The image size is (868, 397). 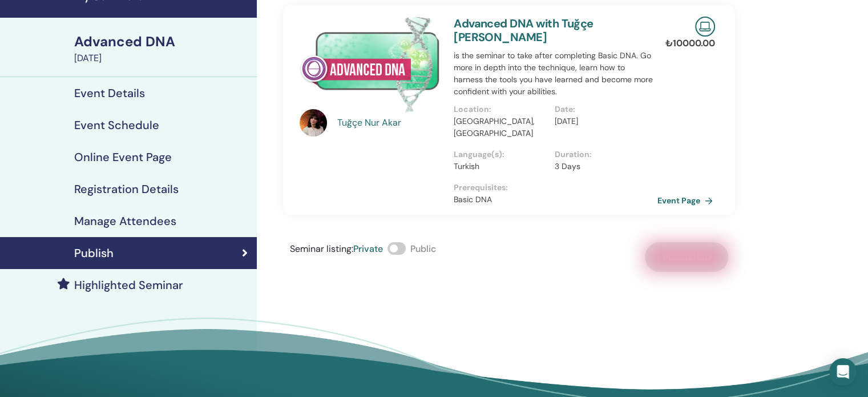 What do you see at coordinates (501, 154) in the screenshot?
I see `p: Language(s) :` at bounding box center [501, 154].